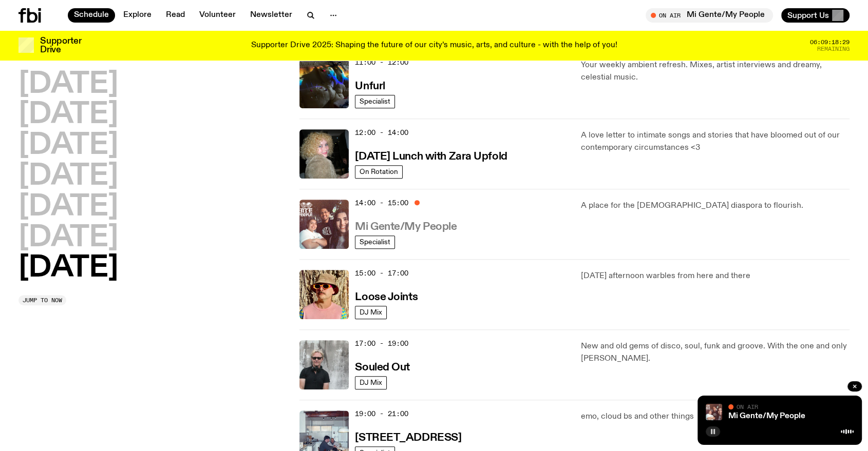 This screenshot has width=868, height=451. I want to click on button: On AirMi Gente/My People, so click(709, 15).